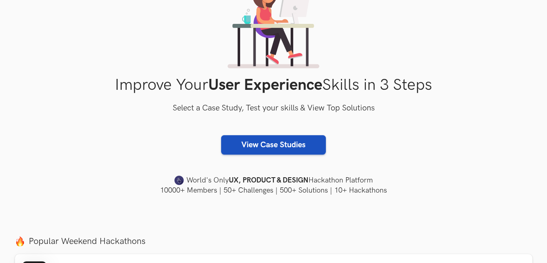 Image resolution: width=547 pixels, height=263 pixels. Describe the element at coordinates (179, 180) in the screenshot. I see `img: uxhack-favicon-image.png` at that location.